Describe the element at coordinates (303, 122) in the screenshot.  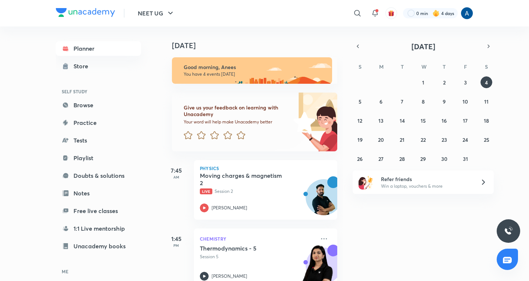
I see `img: feedback_image` at that location.